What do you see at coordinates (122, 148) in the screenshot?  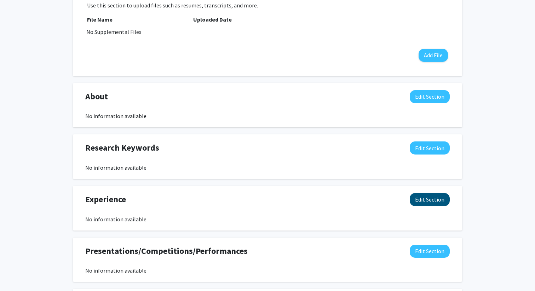 I see `span: Research Keywords` at bounding box center [122, 148].